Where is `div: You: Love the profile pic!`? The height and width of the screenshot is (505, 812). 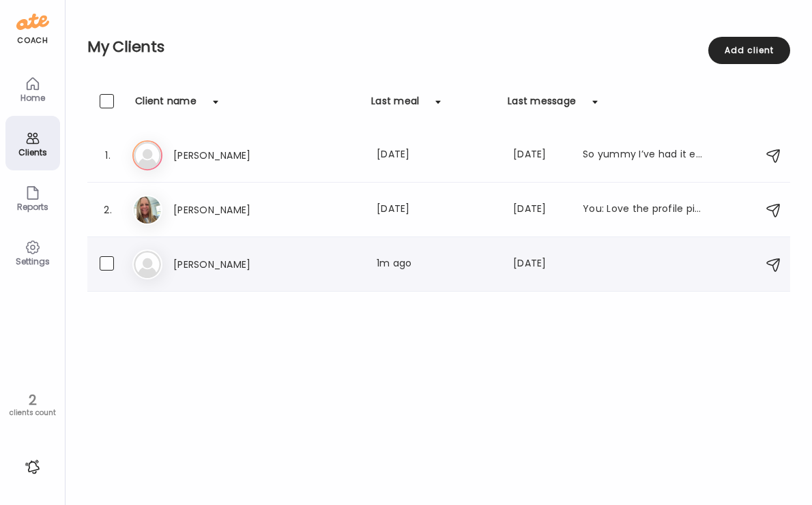
div: You: Love the profile pic! is located at coordinates (642, 210).